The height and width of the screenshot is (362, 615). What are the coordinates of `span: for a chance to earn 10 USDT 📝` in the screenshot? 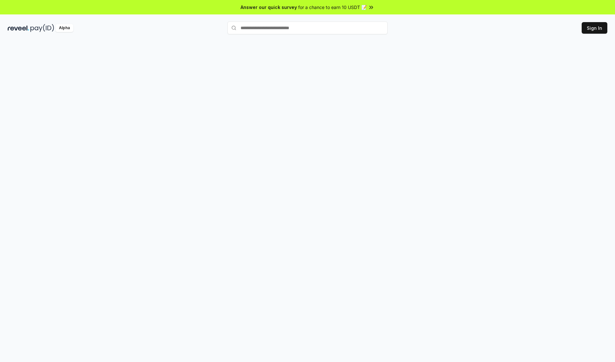 It's located at (333, 7).